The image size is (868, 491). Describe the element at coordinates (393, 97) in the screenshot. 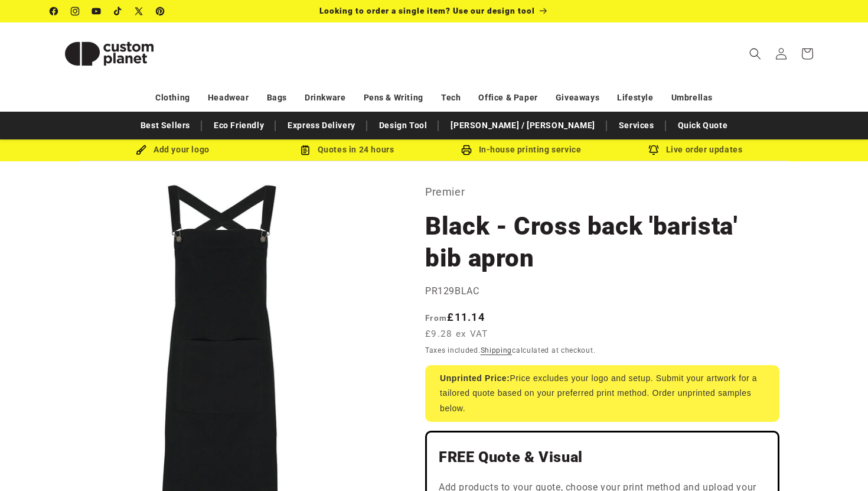

I see `a: Pens & Writing` at that location.